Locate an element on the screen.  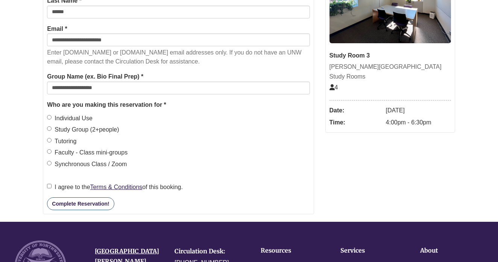
h4: Services is located at coordinates (369, 251).